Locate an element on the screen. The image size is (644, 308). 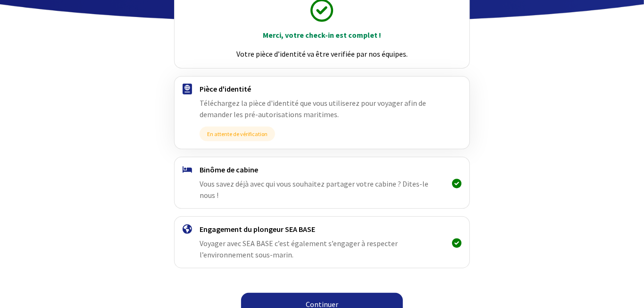
img: engagement.svg is located at coordinates (188, 229).